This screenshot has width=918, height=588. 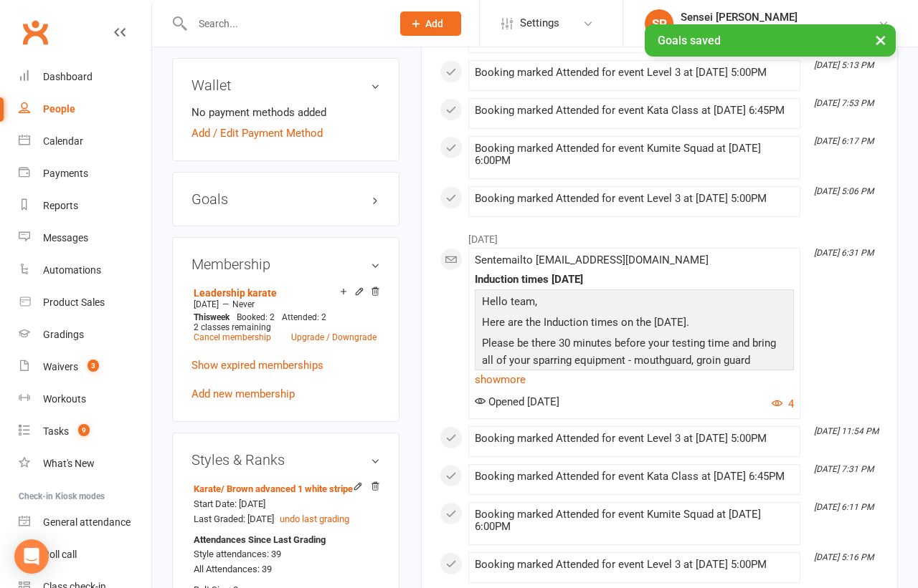 I want to click on span: / Brown advanced 1 white stripe, so click(x=287, y=489).